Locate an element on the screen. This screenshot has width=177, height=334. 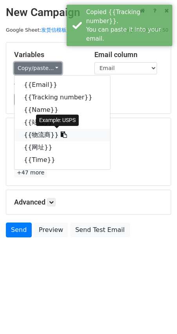
a: {{Name}} is located at coordinates (62, 110).